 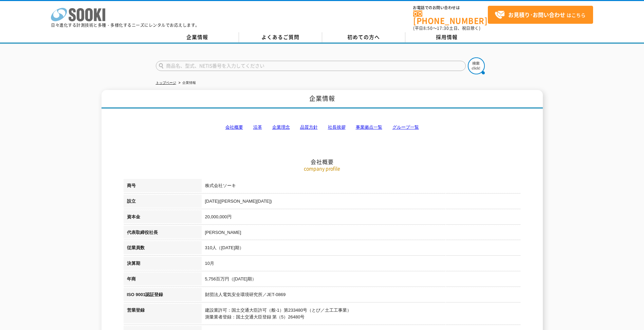 What do you see at coordinates (428, 28) in the screenshot?
I see `span: 8:50` at bounding box center [428, 28].